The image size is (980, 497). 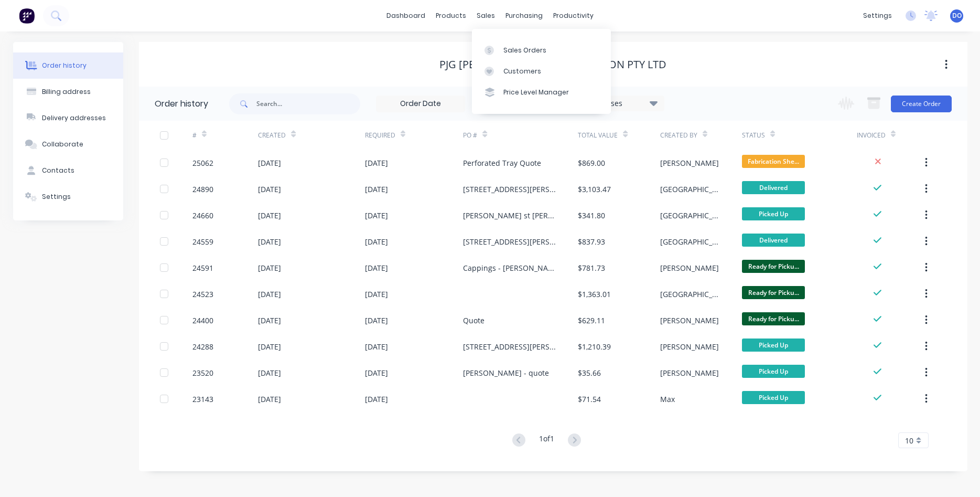 What do you see at coordinates (592, 241) in the screenshot?
I see `div: $837.93` at bounding box center [592, 241].